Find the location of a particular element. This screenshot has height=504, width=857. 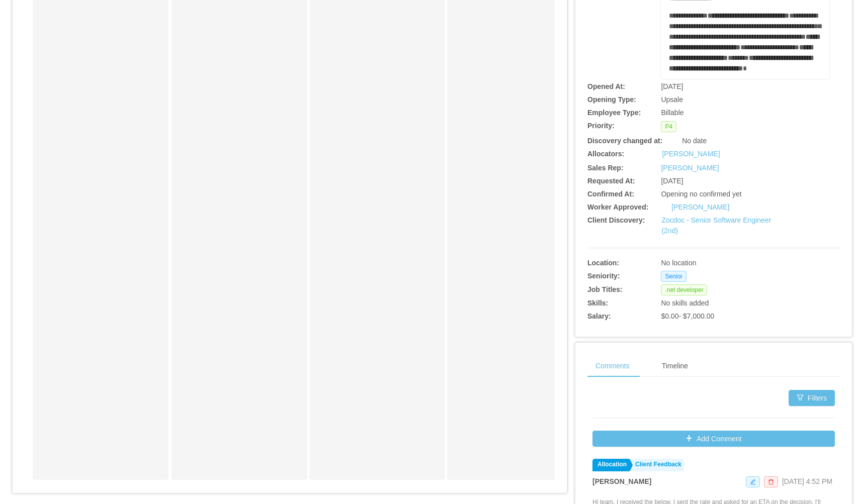

b: Location: is located at coordinates (603, 263).